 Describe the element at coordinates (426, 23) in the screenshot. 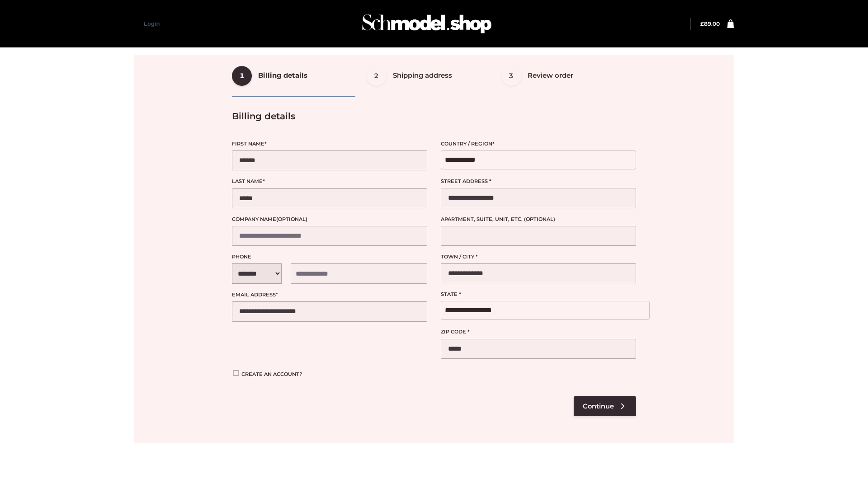

I see `a: Schmodel Admin 964` at that location.